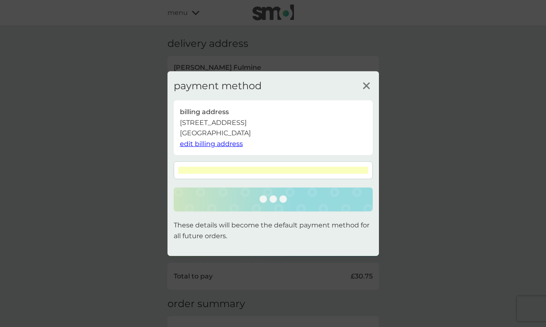  What do you see at coordinates (204, 112) in the screenshot?
I see `p: billing address` at bounding box center [204, 112].